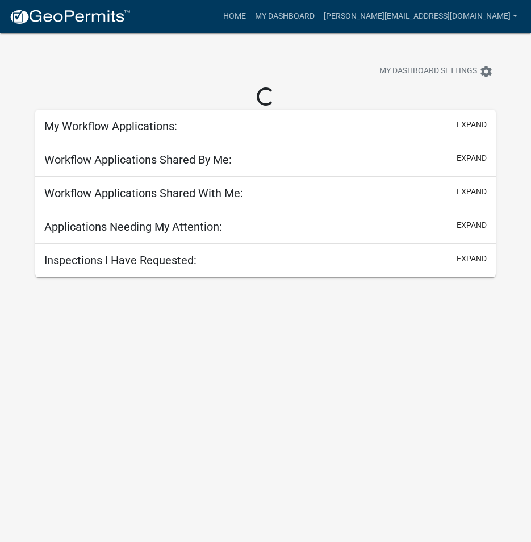  I want to click on a: Home, so click(235, 16).